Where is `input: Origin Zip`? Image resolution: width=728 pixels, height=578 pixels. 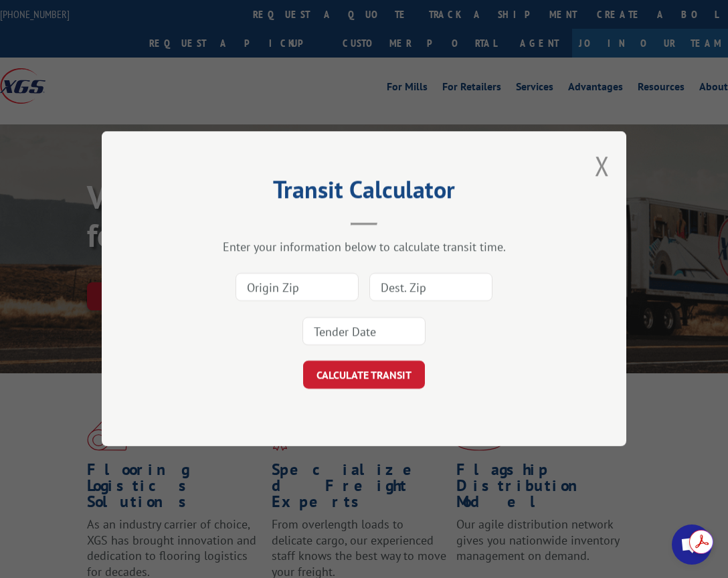 input: Origin Zip is located at coordinates (297, 288).